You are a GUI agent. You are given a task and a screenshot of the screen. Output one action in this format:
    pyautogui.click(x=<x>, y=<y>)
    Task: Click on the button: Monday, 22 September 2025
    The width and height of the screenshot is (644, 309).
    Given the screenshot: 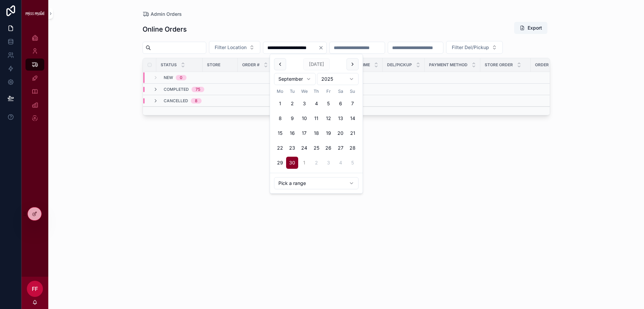 What is the action you would take?
    pyautogui.click(x=281, y=148)
    